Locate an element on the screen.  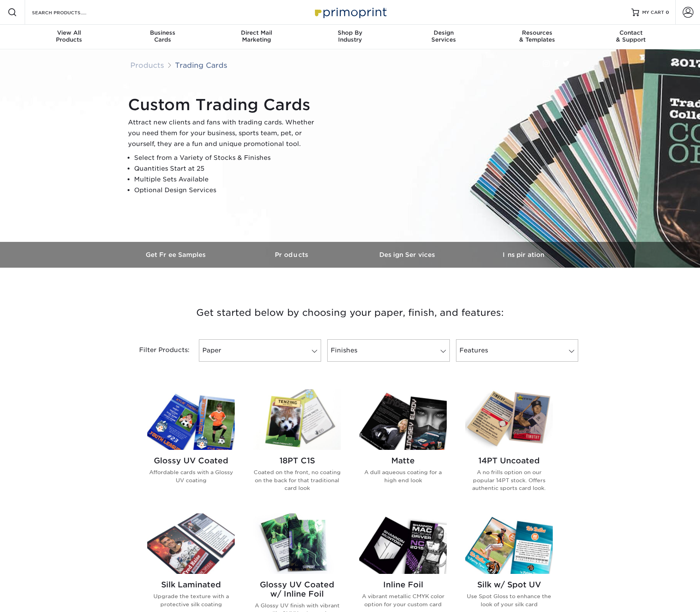
a: Contact& Support is located at coordinates (631, 37).